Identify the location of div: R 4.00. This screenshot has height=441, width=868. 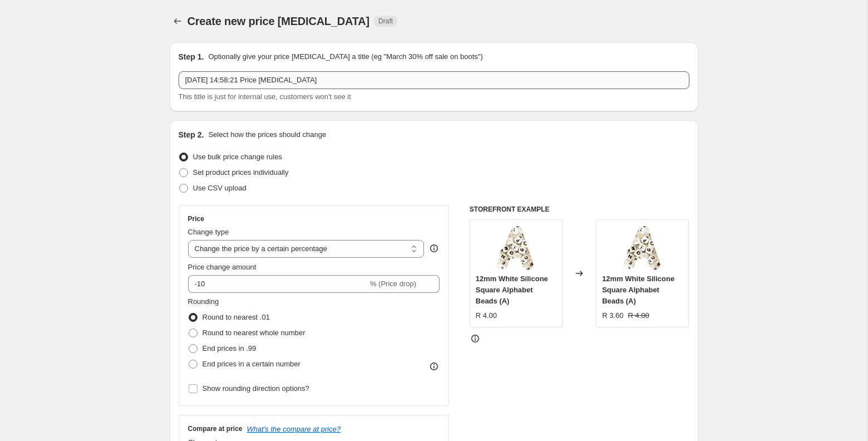
(486, 315).